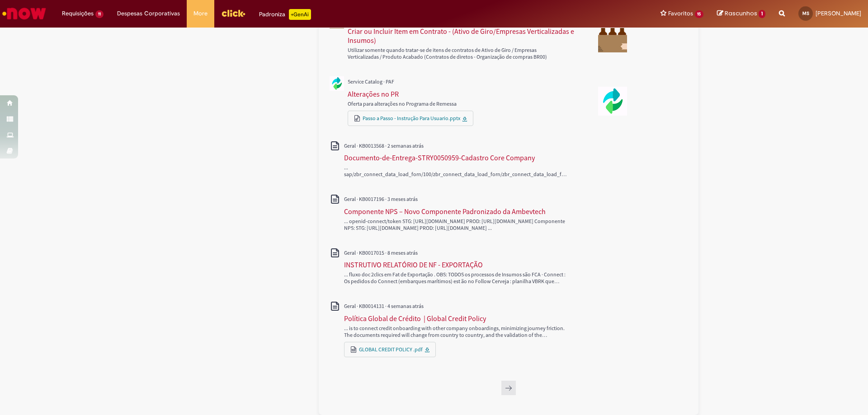  What do you see at coordinates (741, 13) in the screenshot?
I see `span: Rascunhos` at bounding box center [741, 13].